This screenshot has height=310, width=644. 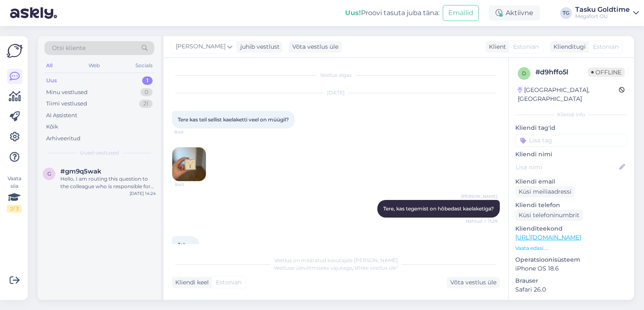 What do you see at coordinates (190, 282) in the screenshot?
I see `div: Kliendi keel` at bounding box center [190, 282].